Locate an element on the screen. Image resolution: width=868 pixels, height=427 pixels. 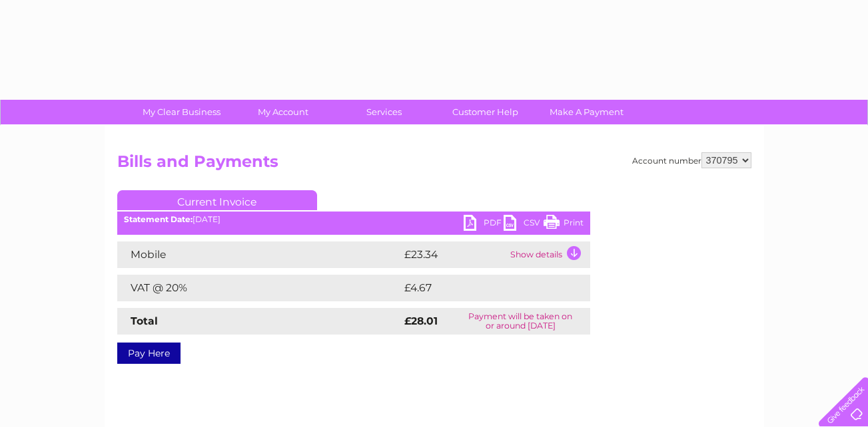
a: Make A Payment is located at coordinates (586, 112).